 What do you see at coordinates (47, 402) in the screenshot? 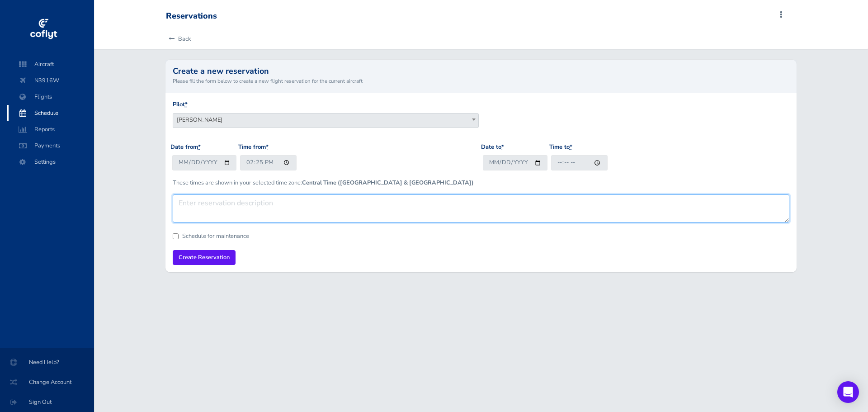
I see `span: Sign Out` at bounding box center [47, 402].